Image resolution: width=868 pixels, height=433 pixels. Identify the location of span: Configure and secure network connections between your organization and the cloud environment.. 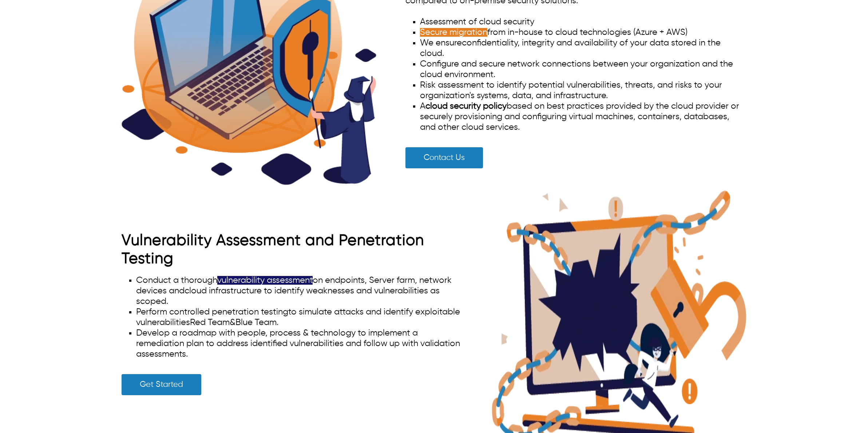
(577, 69).